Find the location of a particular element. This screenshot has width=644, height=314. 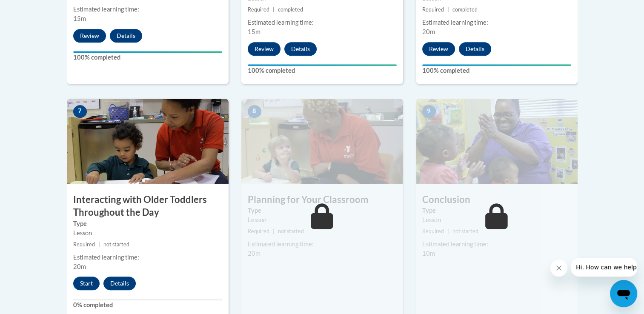

h3: Planning for Your Classroom is located at coordinates (322, 199).